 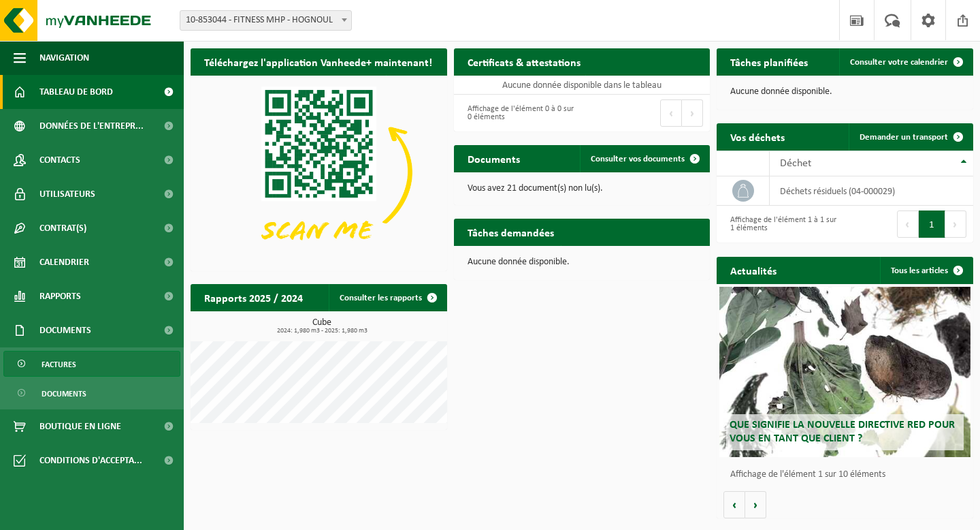 I want to click on h2: Certificats & attestations, so click(x=524, y=61).